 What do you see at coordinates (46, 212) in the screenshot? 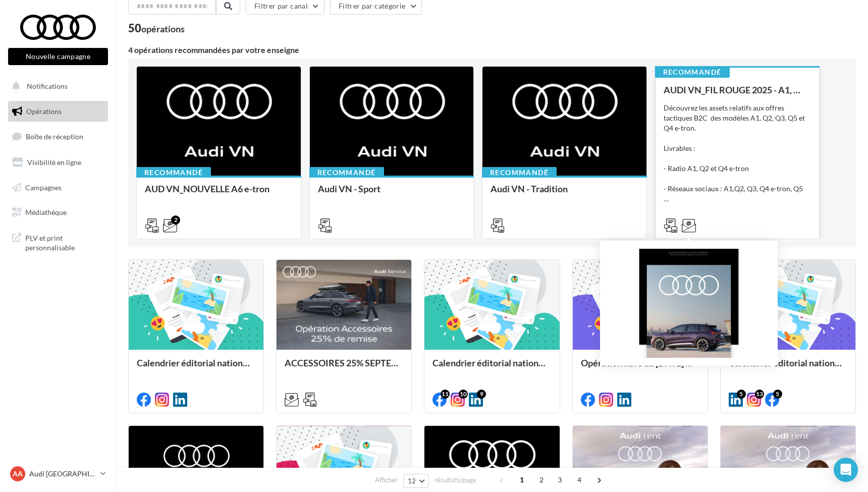
I see `span: Médiathèque` at bounding box center [46, 212].